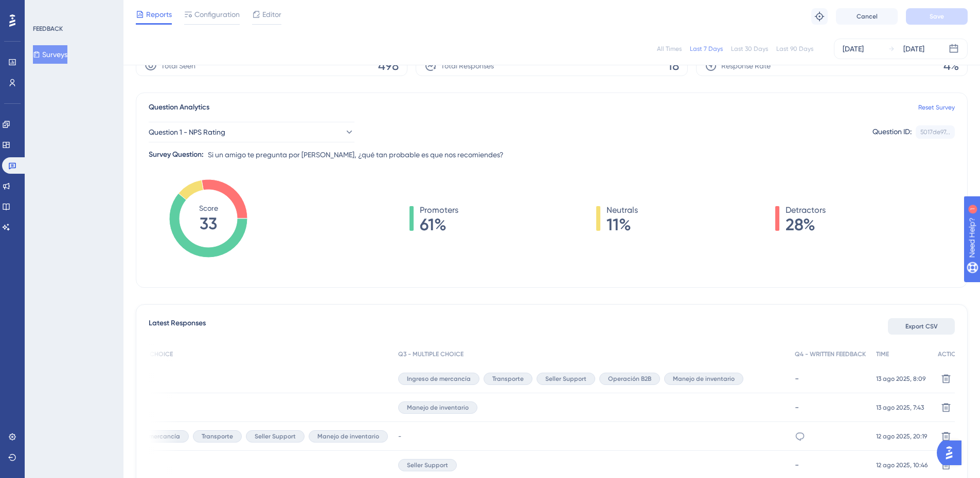 The width and height of the screenshot is (980, 478). I want to click on span: Detractors, so click(805, 210).